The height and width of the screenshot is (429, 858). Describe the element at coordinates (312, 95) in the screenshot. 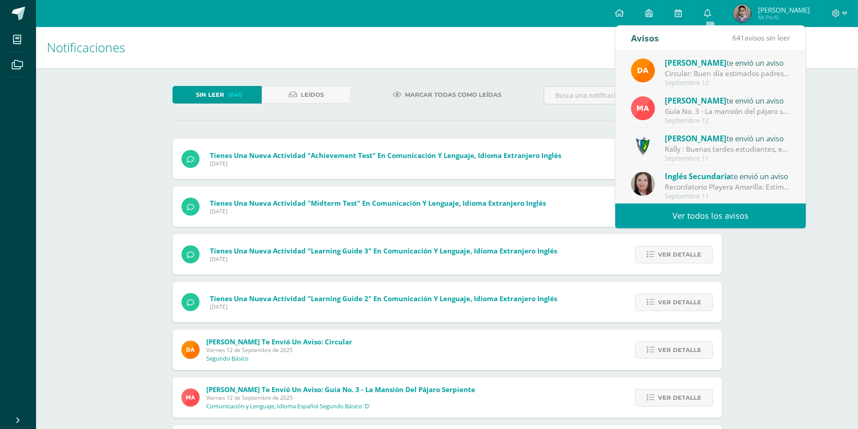

I see `span: Leídos` at that location.